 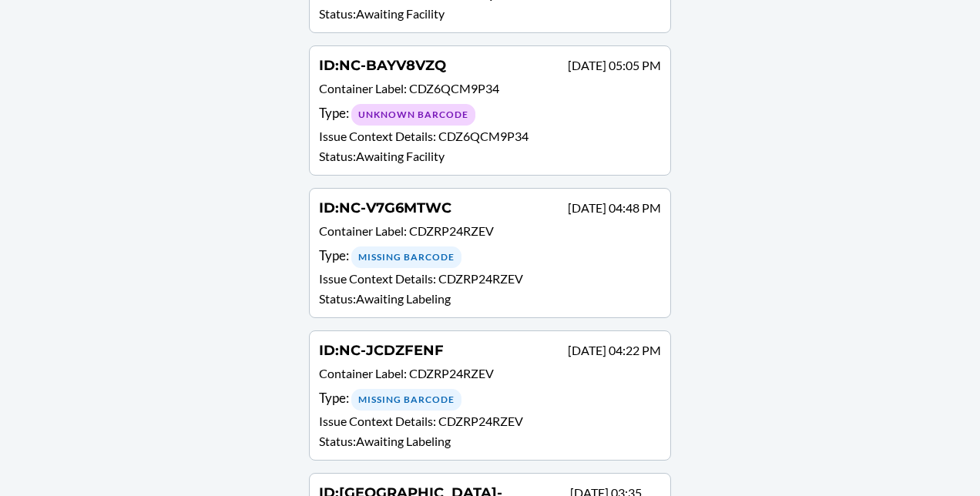 I want to click on div: Unknown Barcode, so click(x=413, y=115).